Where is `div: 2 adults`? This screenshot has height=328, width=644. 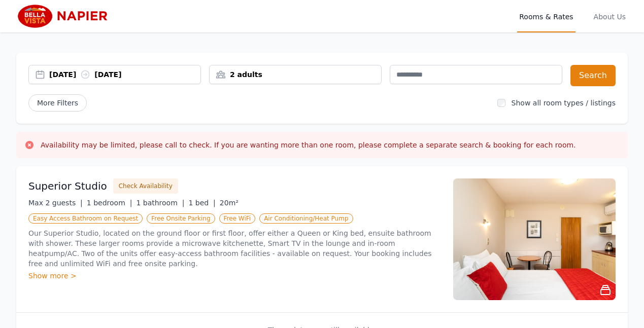
div: 2 adults is located at coordinates (295, 75).